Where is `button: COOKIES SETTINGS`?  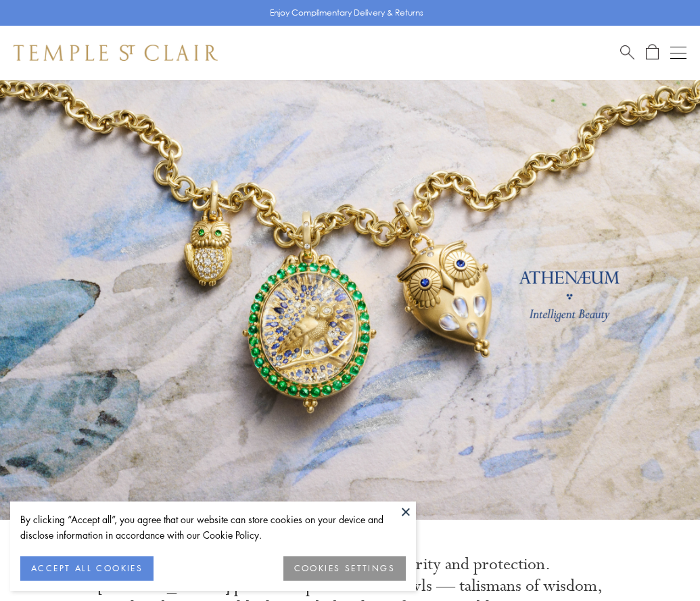
button: COOKIES SETTINGS is located at coordinates (344, 569).